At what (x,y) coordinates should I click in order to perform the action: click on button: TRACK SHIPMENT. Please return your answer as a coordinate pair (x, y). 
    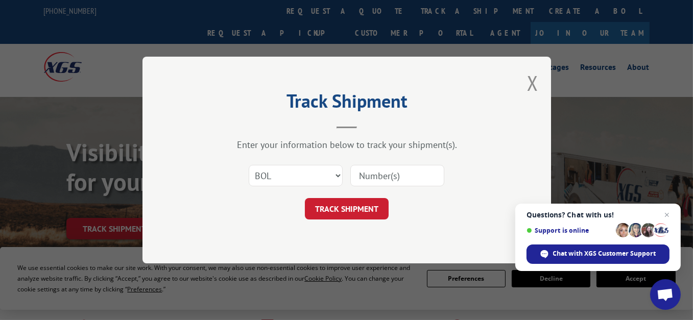
    Looking at the image, I should click on (347, 209).